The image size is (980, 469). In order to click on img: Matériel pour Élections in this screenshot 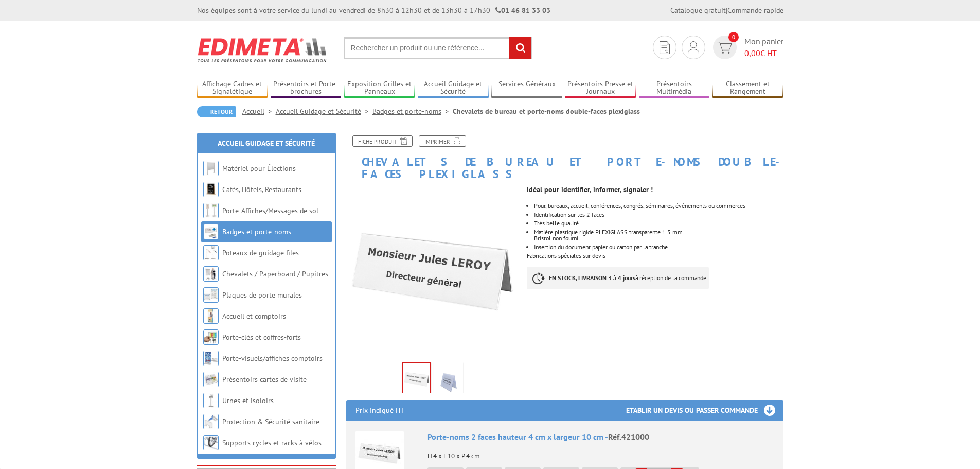, I will do `click(211, 169)`.